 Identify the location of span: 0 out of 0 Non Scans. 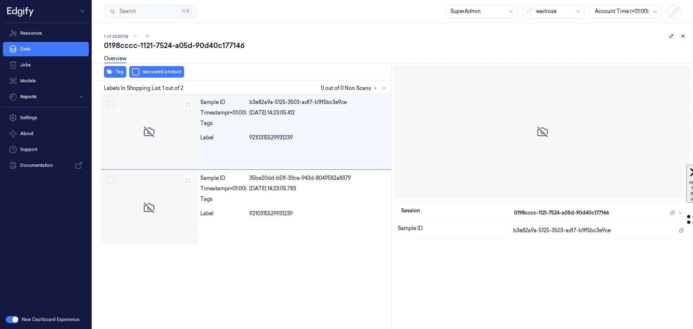
(354, 88).